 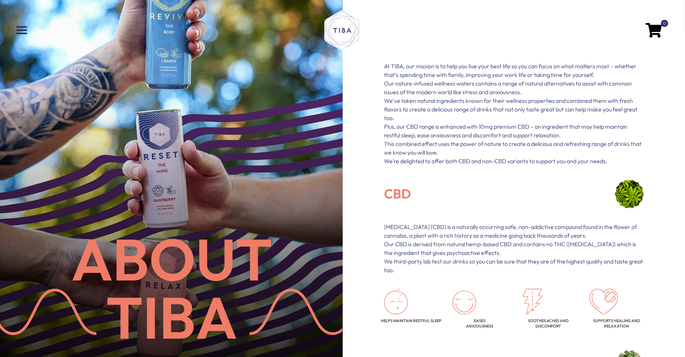 What do you see at coordinates (617, 323) in the screenshot?
I see `span: Supports healing and relaxation` at bounding box center [617, 323].